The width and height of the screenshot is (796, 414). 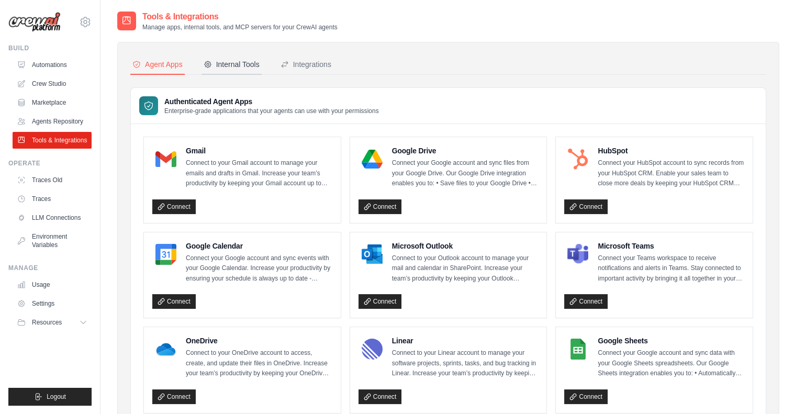 What do you see at coordinates (671, 341) in the screenshot?
I see `h4: Google Sheets` at bounding box center [671, 341].